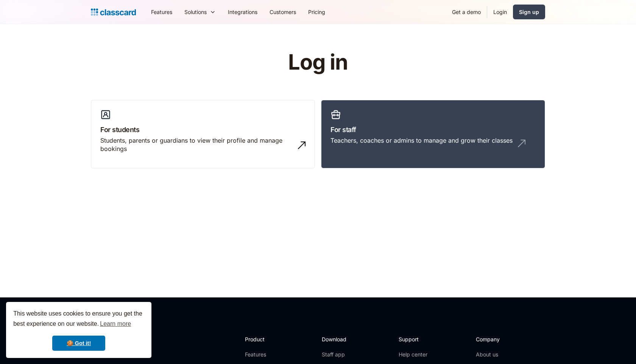 Image resolution: width=636 pixels, height=364 pixels. What do you see at coordinates (115, 324) in the screenshot?
I see `a: learn more about cookies` at bounding box center [115, 324].